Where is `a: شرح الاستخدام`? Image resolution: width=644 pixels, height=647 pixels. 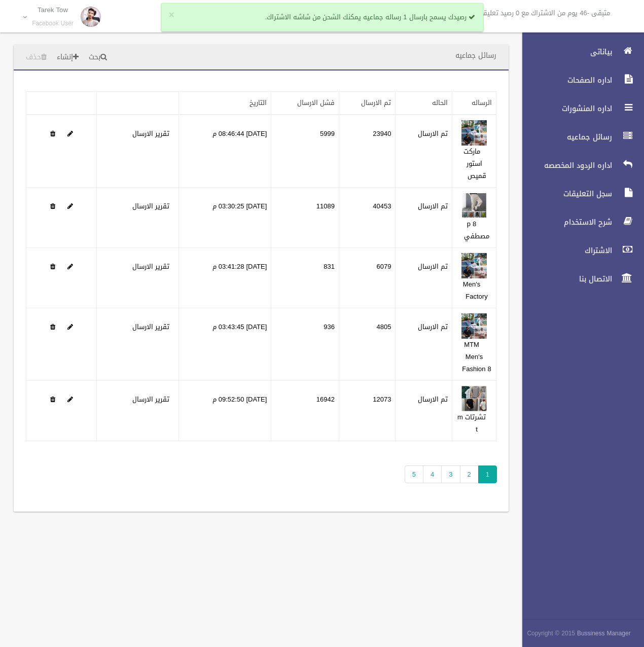 a: شرح الاستخدام is located at coordinates (579, 222).